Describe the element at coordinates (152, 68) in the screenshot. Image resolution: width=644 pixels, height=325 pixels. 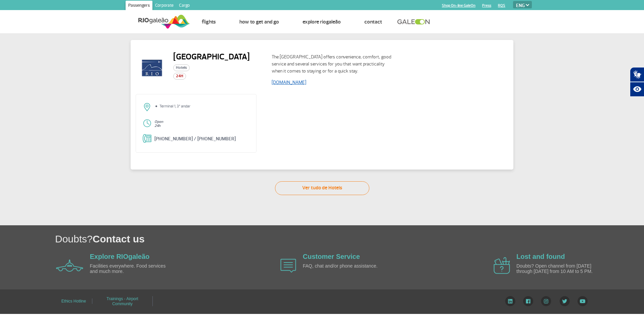
I see `img: riohotel-logo.png` at that location.